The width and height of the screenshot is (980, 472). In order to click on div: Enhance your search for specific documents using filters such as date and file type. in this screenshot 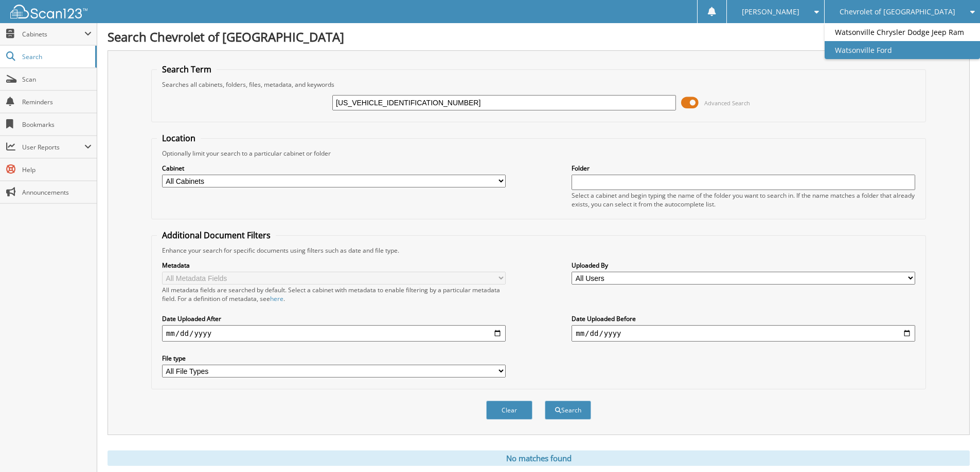, I will do `click(538, 250)`.